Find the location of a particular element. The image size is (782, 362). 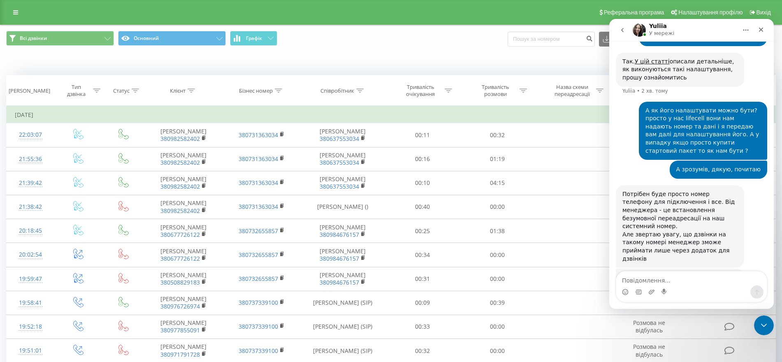

div: 19:58:41 is located at coordinates (30, 303).